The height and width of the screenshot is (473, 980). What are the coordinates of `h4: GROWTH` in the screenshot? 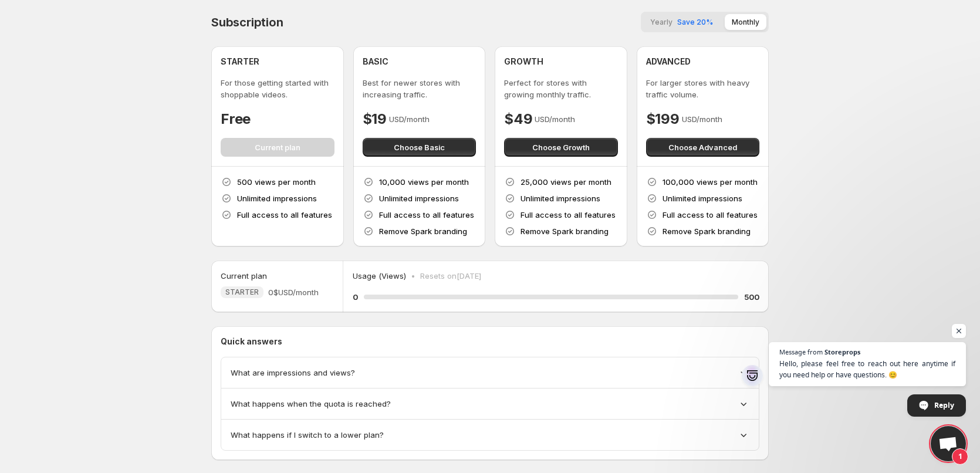 It's located at (524, 61).